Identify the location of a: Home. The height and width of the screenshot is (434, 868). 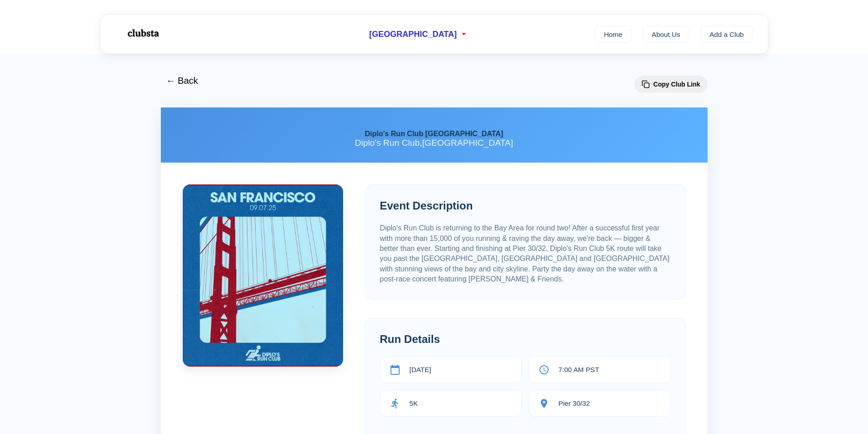
(613, 34).